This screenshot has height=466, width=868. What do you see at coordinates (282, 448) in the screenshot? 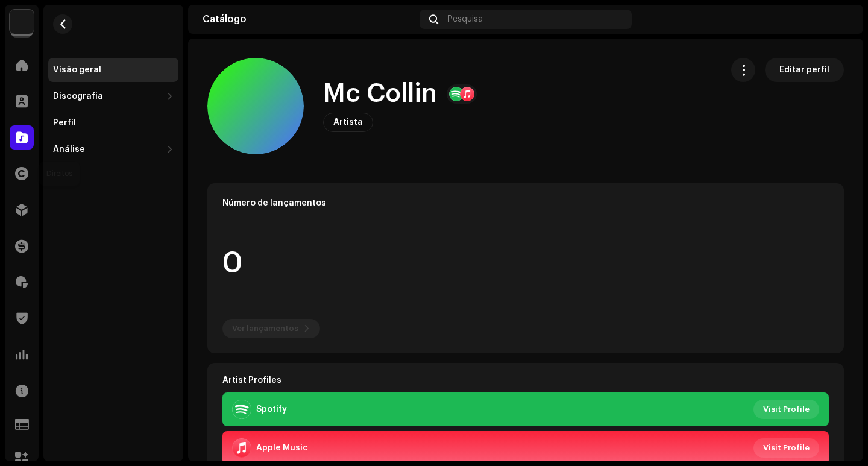
I see `div: Apple Music` at bounding box center [282, 448].